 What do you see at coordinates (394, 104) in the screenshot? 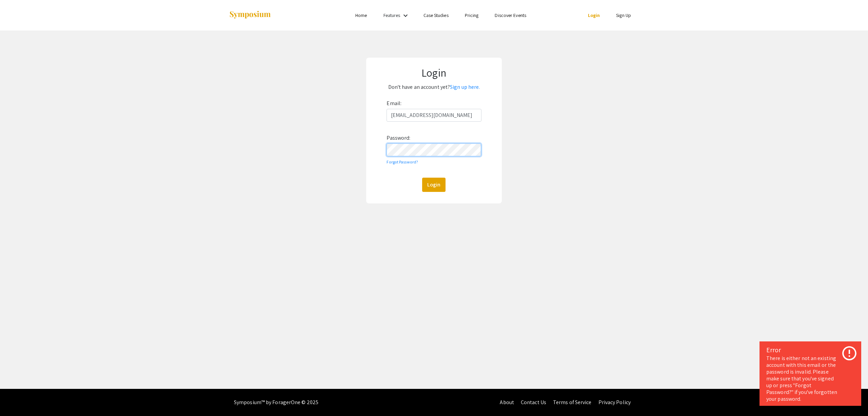
I see `label: Email:` at bounding box center [394, 104].